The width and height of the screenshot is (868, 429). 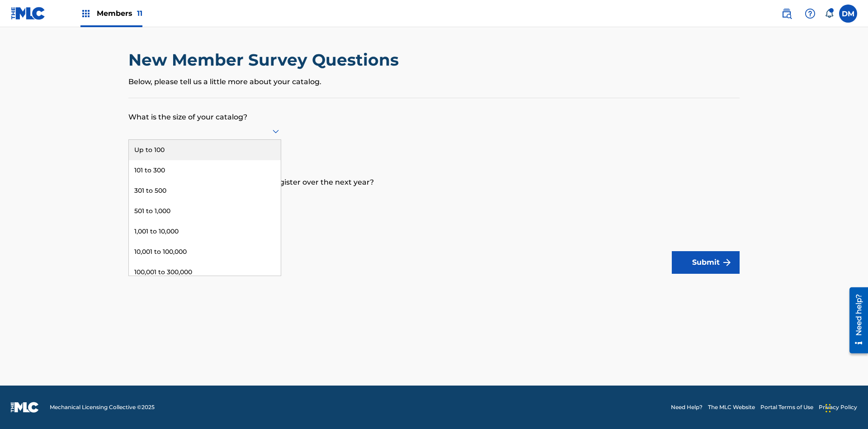 What do you see at coordinates (811, 14) in the screenshot?
I see `div: Help` at bounding box center [811, 14].